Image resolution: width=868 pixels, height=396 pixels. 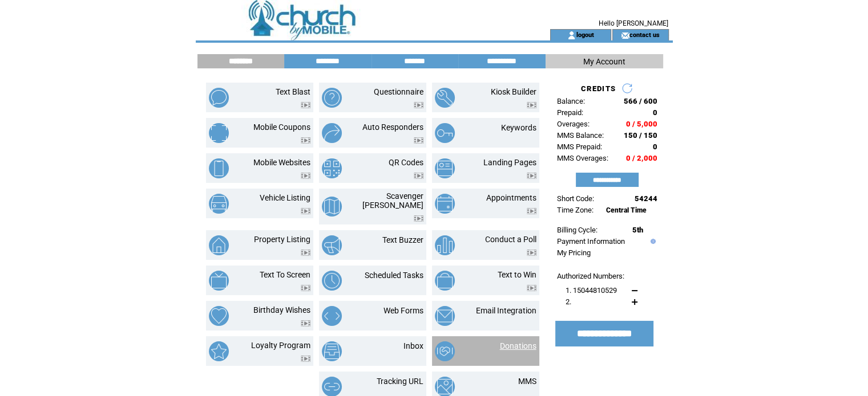 What do you see at coordinates (394, 275) in the screenshot?
I see `a: Scheduled Tasks` at bounding box center [394, 275].